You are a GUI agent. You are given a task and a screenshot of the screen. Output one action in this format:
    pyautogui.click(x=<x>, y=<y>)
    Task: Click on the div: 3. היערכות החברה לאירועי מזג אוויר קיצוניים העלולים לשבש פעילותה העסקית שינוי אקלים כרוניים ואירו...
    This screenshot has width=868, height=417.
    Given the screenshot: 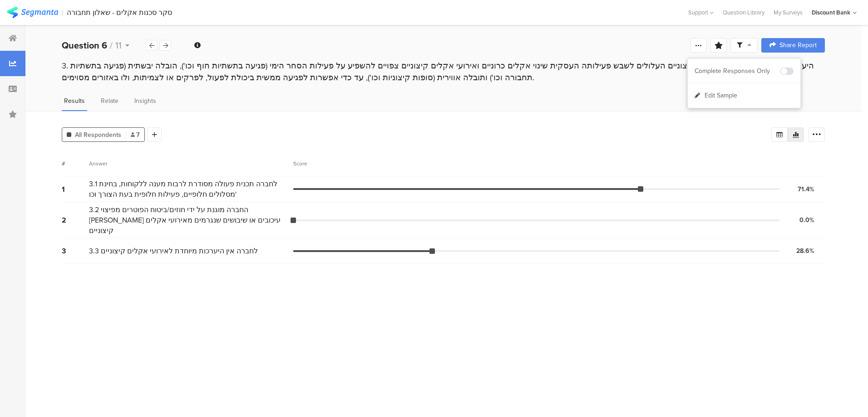 What is the action you would take?
    pyautogui.click(x=443, y=72)
    